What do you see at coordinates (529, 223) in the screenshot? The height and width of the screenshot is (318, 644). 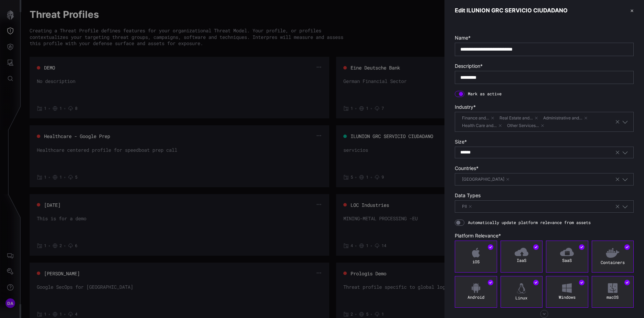 I see `span: Automatically update platform relevance from assets` at bounding box center [529, 223].